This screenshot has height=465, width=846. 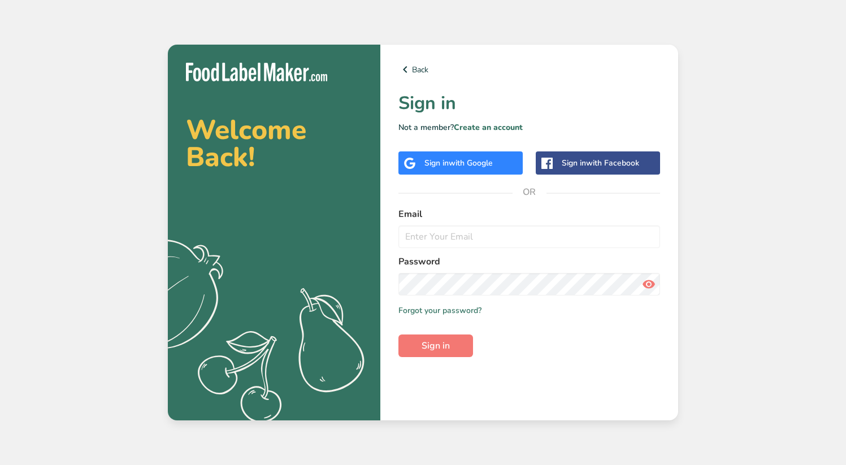 What do you see at coordinates (529, 103) in the screenshot?
I see `h1: Sign in` at bounding box center [529, 103].